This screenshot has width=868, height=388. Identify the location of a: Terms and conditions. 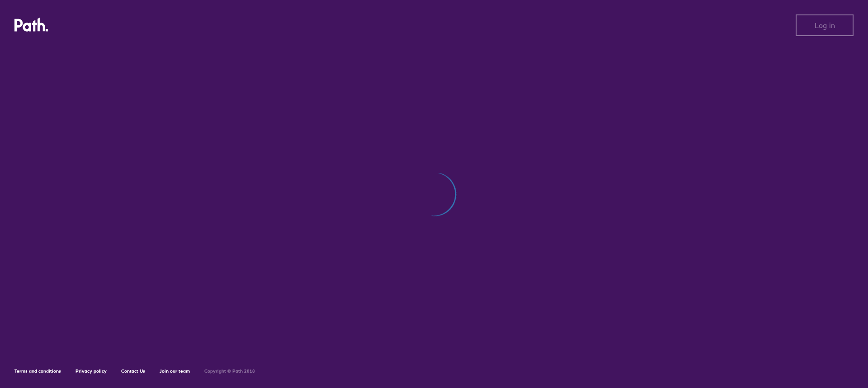
(38, 370).